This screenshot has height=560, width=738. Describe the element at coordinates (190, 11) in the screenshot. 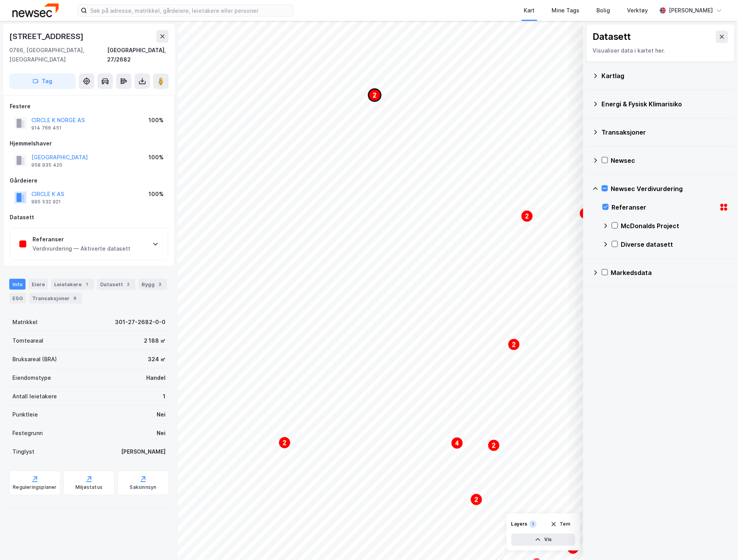

I see `input: Søk på adresse, matrikkel, gårdeiere, leietakere eller personer` at that location.